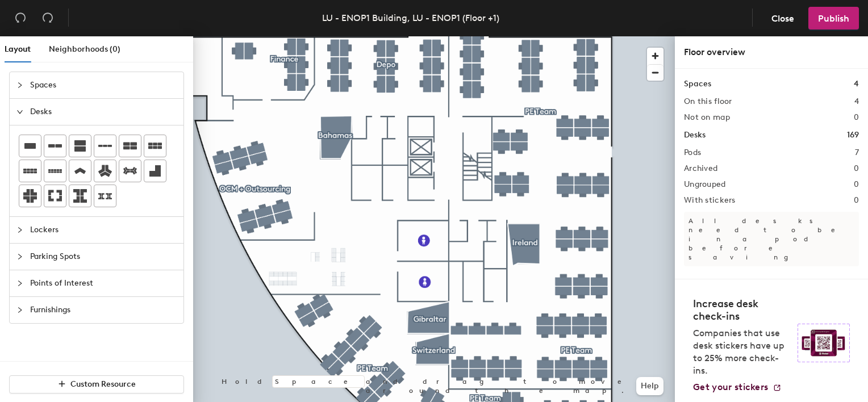 This screenshot has height=402, width=868. Describe the element at coordinates (783, 18) in the screenshot. I see `button: Close` at that location.